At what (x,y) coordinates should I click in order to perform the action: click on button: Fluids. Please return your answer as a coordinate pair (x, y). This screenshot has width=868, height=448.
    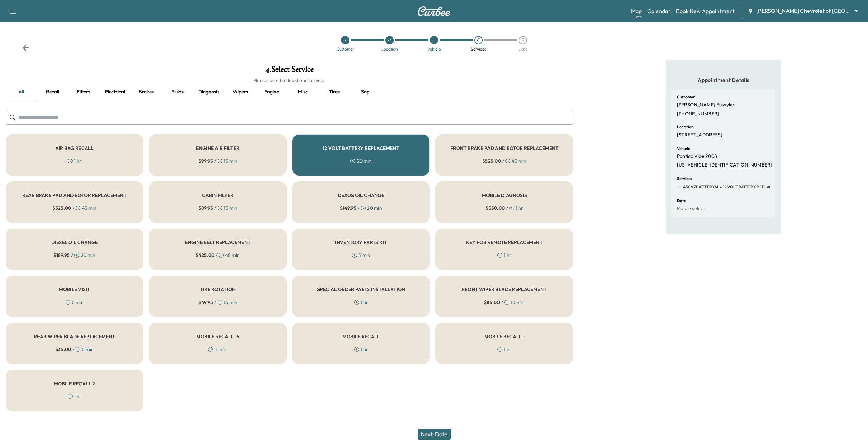
    Looking at the image, I should click on (177, 92).